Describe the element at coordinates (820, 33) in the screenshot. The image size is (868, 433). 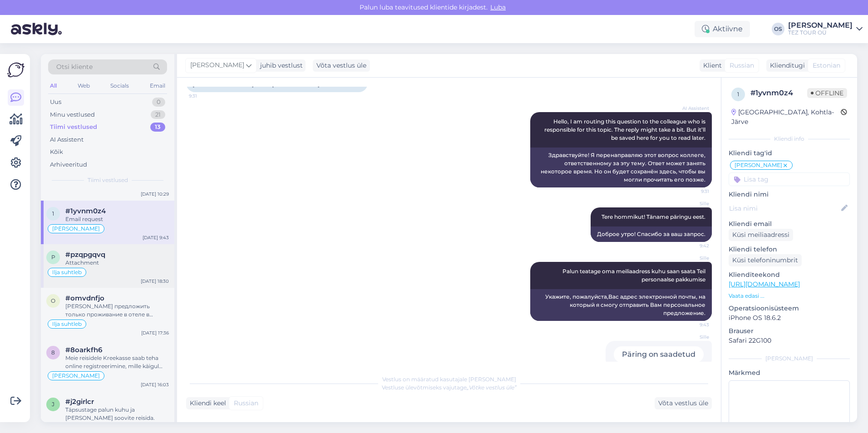
I see `div: TEZ TOUR OÜ` at that location.